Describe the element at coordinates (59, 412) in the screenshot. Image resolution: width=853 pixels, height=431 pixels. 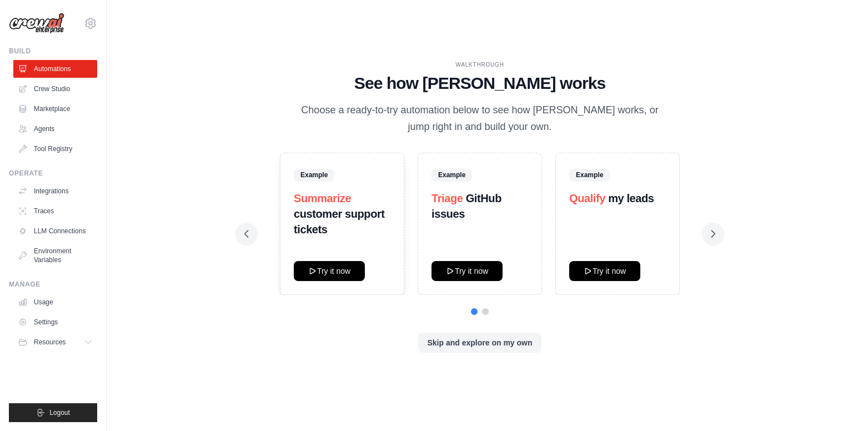
I see `span: Logout` at that location.